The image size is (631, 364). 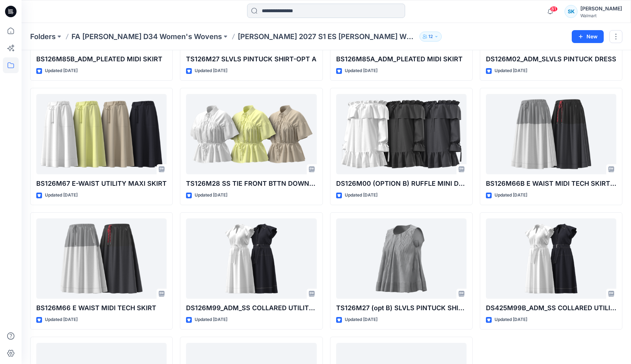 I want to click on p: BS126M85B_ADM_PLEATED MIDI SKIRT, so click(x=102, y=59).